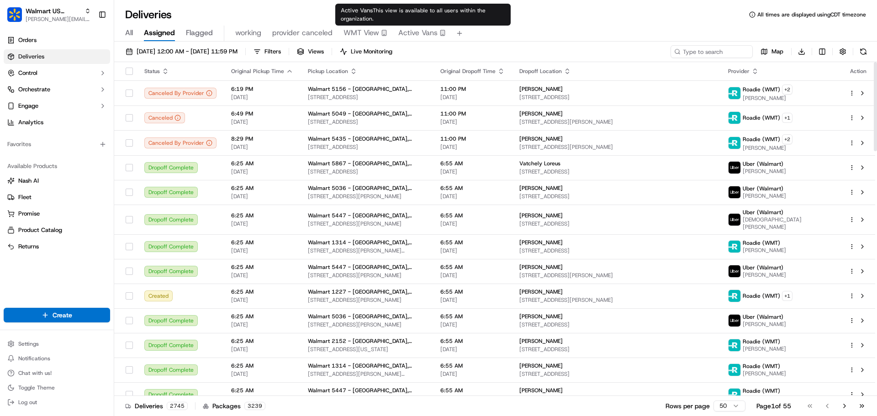 This screenshot has height=416, width=877. Describe the element at coordinates (735, 321) in the screenshot. I see `img: uber-new-logo.jpeg` at that location.